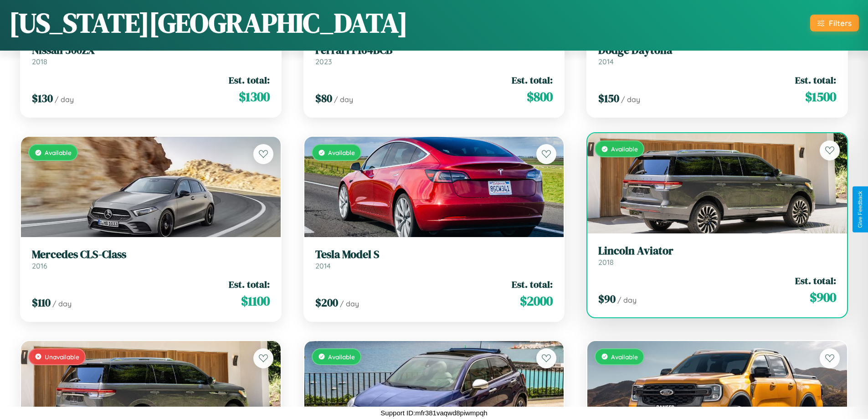 This screenshot has width=868, height=419. Describe the element at coordinates (717, 251) in the screenshot. I see `h3: Lincoln Aviator` at that location.